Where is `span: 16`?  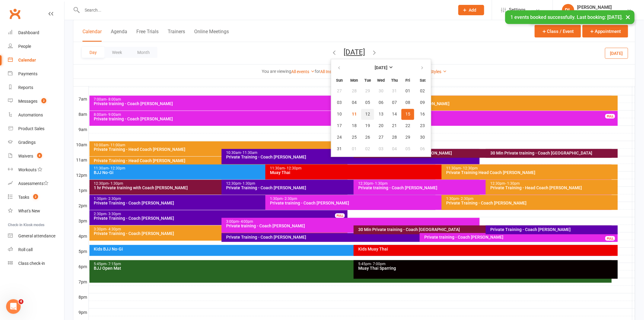 span: 16 is located at coordinates (423, 114).